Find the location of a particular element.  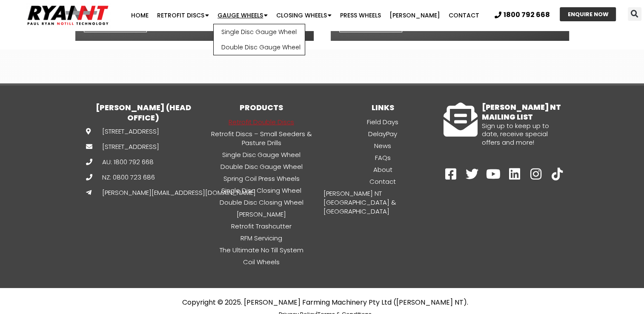

a: Double Disc Closing Wheel is located at coordinates (262, 202).